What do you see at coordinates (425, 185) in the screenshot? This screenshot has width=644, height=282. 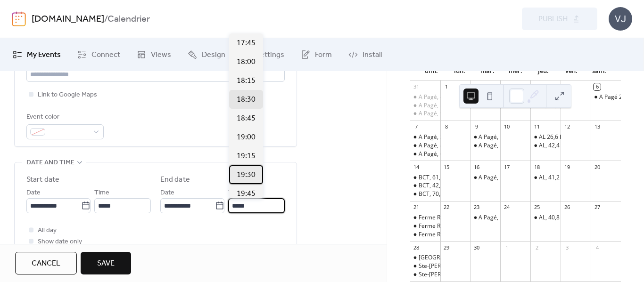 I see `div: BCT, 42,7 km St-Thomas, Rg St-Henri, Ch Cyrille-Beaudry. Commandité par Jocelyn Lanctôt courtier ...` at bounding box center [425, 185].